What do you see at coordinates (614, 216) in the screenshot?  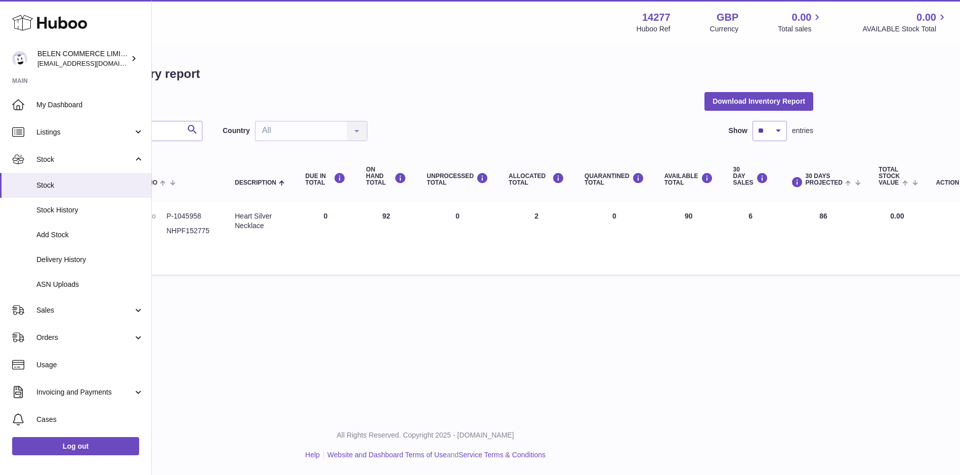 I see `span: 0` at bounding box center [614, 216].